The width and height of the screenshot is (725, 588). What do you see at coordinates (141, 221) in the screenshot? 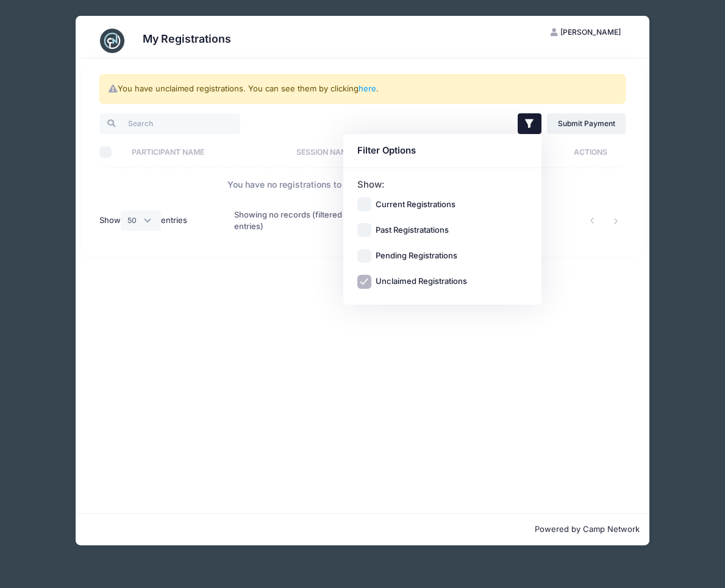
I see `select: Showentries` at bounding box center [141, 221].